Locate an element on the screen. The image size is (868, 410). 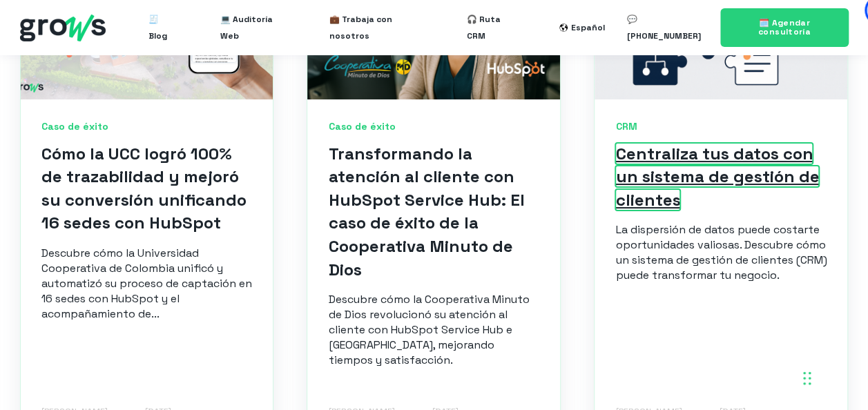
a: 🗓️ Agendar consultoría is located at coordinates (783, 27).